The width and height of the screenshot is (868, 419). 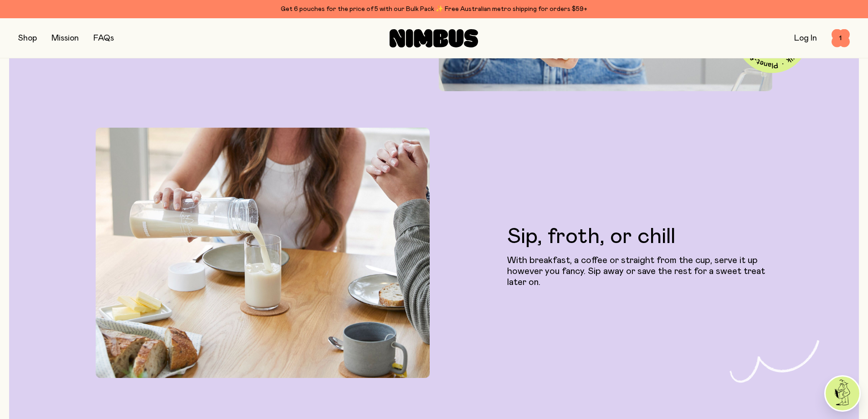 I want to click on button: 1, so click(x=841, y=38).